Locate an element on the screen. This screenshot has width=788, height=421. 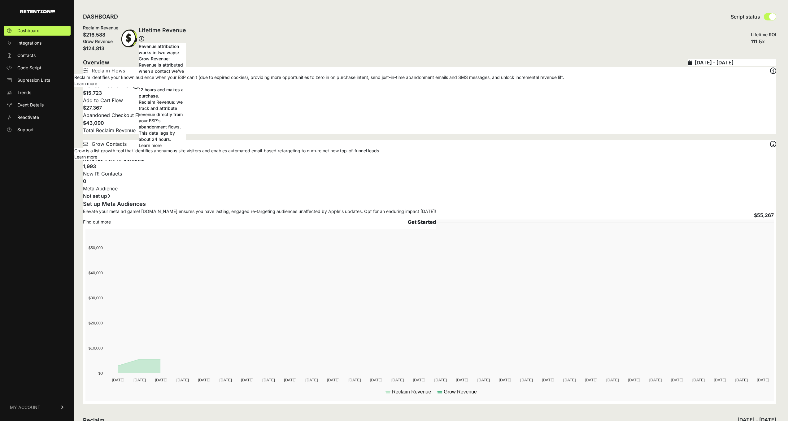
div: Reclaim Revenue is located at coordinates (101, 28).